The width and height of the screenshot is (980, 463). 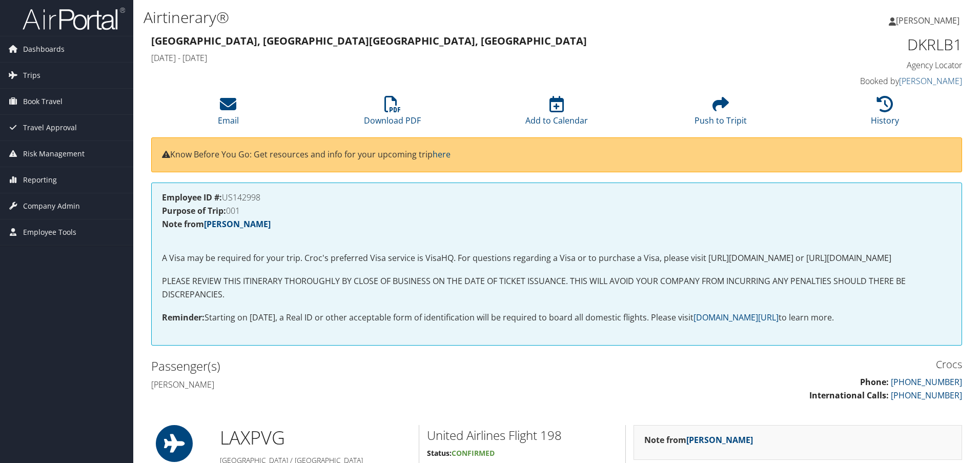 I want to click on a: Email, so click(x=228, y=114).